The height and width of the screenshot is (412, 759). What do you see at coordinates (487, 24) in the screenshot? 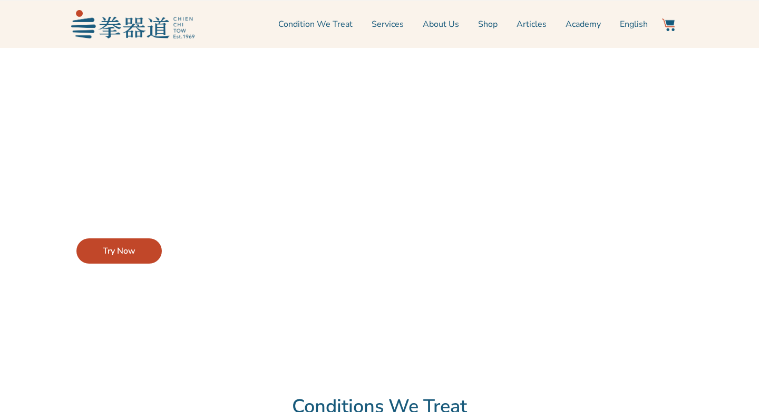
I see `a: Shop` at bounding box center [487, 24].